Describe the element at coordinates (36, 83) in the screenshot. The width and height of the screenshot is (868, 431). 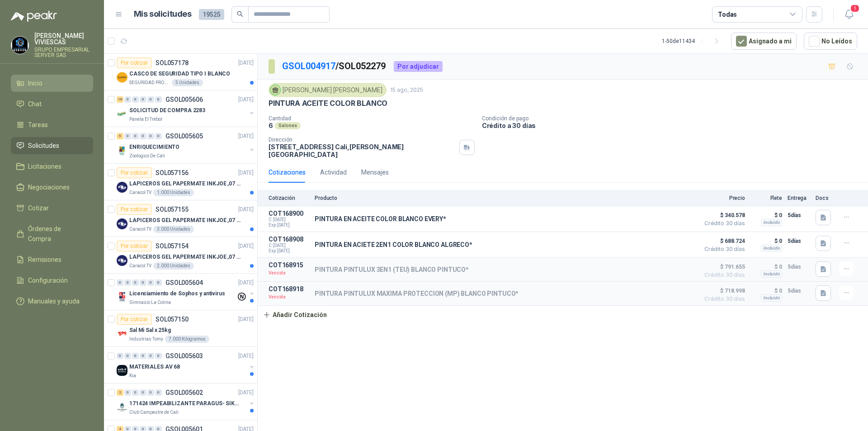
I see `span: Inicio` at that location.